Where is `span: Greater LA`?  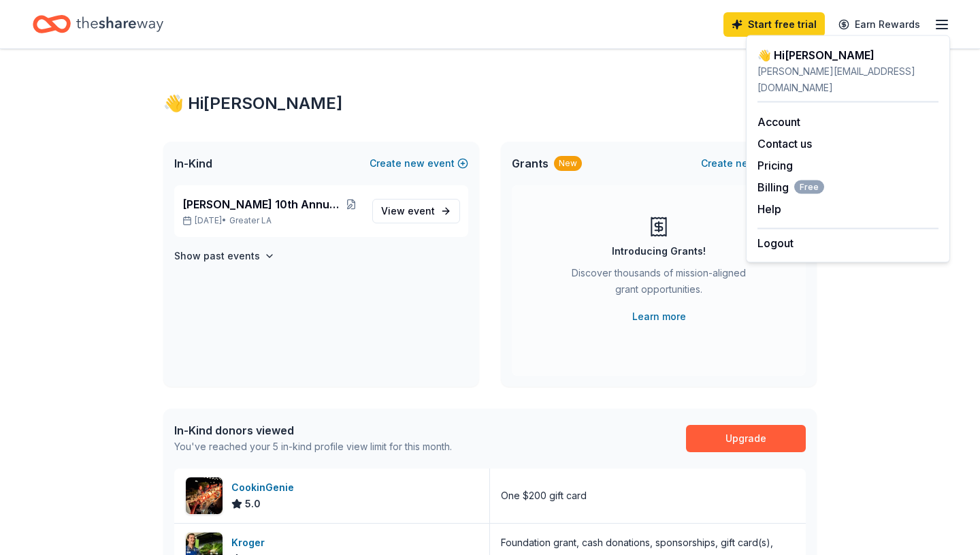 span: Greater LA is located at coordinates (251, 221).